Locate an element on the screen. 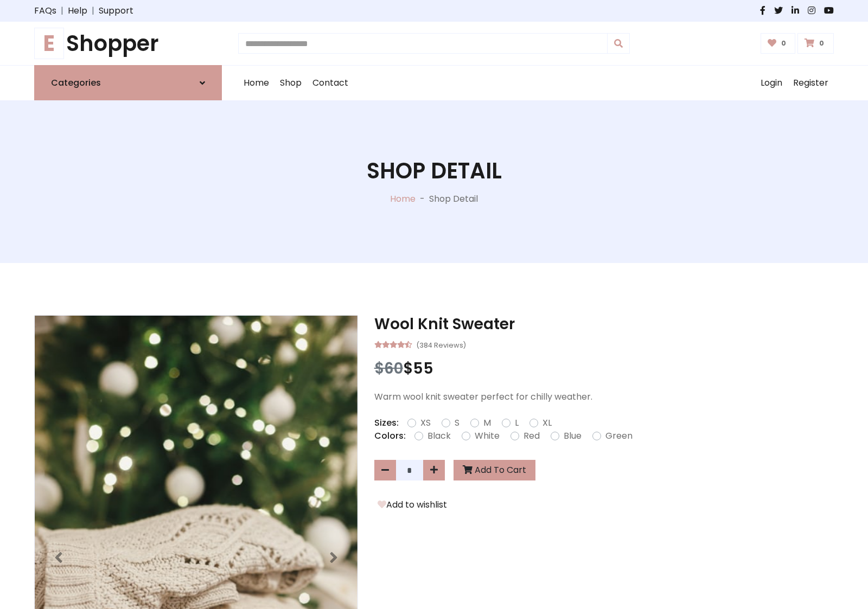 The width and height of the screenshot is (868, 609). label: XL is located at coordinates (547, 423).